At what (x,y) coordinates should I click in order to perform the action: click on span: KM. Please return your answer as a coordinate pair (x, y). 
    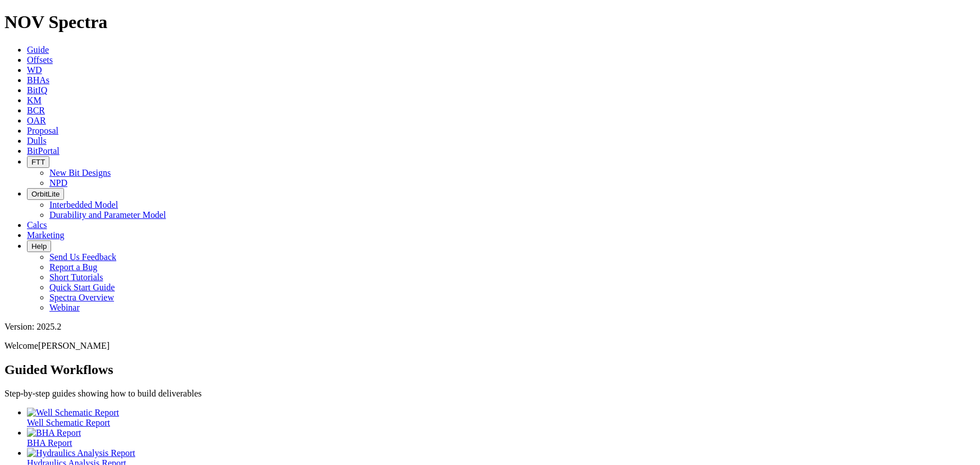
    Looking at the image, I should click on (34, 100).